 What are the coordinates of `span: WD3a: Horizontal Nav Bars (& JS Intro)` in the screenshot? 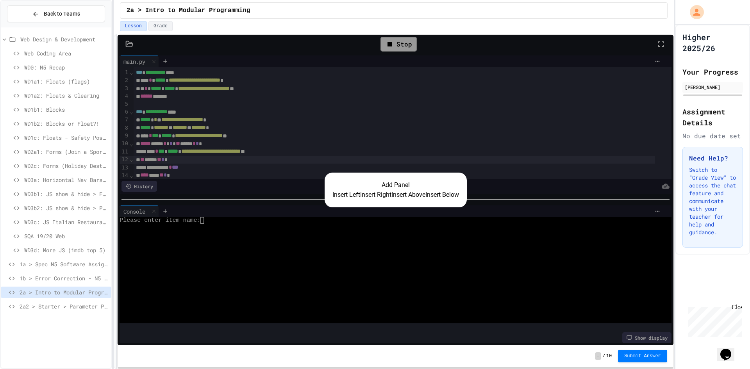 It's located at (66, 180).